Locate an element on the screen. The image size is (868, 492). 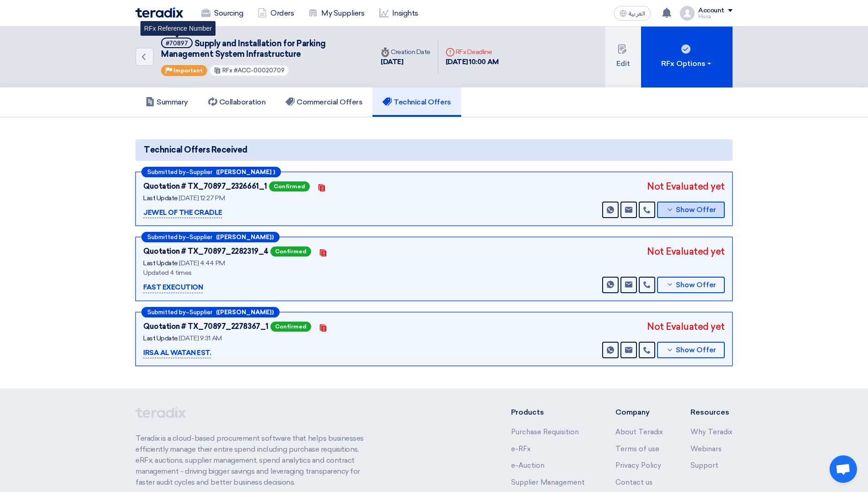
a: Insights is located at coordinates (398, 14).